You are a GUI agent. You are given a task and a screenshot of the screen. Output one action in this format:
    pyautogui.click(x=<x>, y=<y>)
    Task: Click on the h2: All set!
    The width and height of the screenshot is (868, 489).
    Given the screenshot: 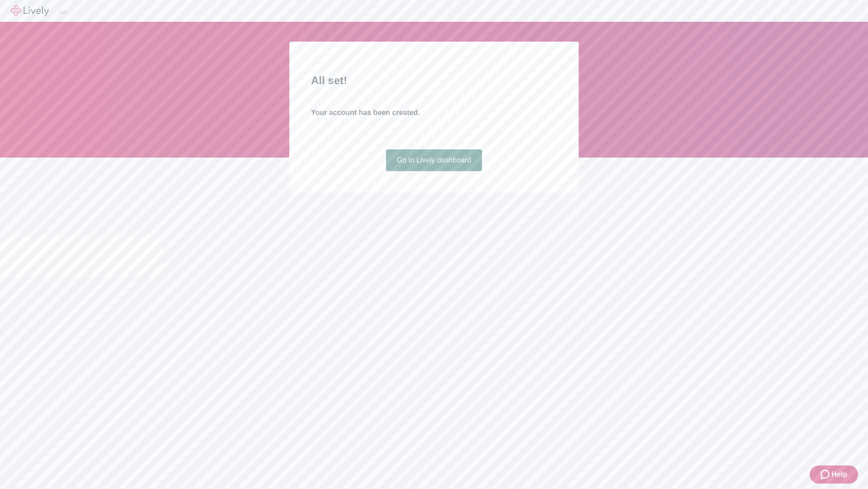 What is the action you would take?
    pyautogui.click(x=434, y=80)
    